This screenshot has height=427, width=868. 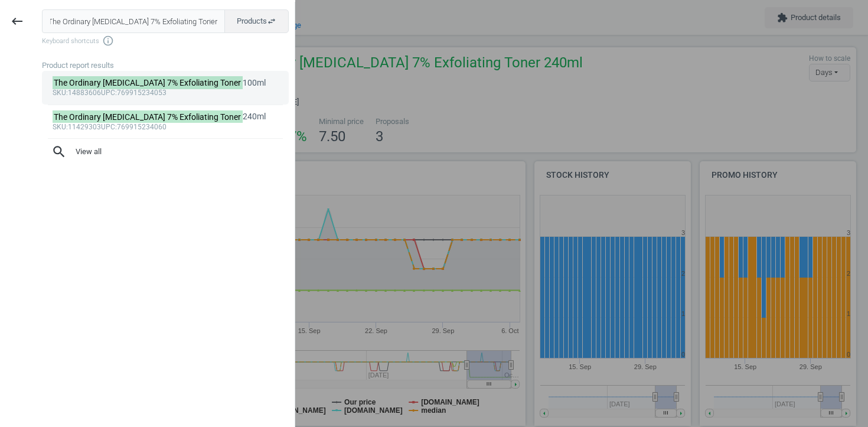 I want to click on i: keyboard_backspace, so click(x=17, y=21).